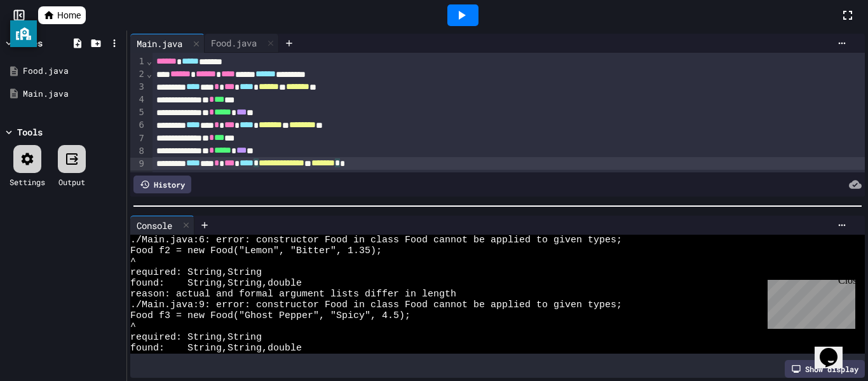  I want to click on div: 9, so click(138, 164).